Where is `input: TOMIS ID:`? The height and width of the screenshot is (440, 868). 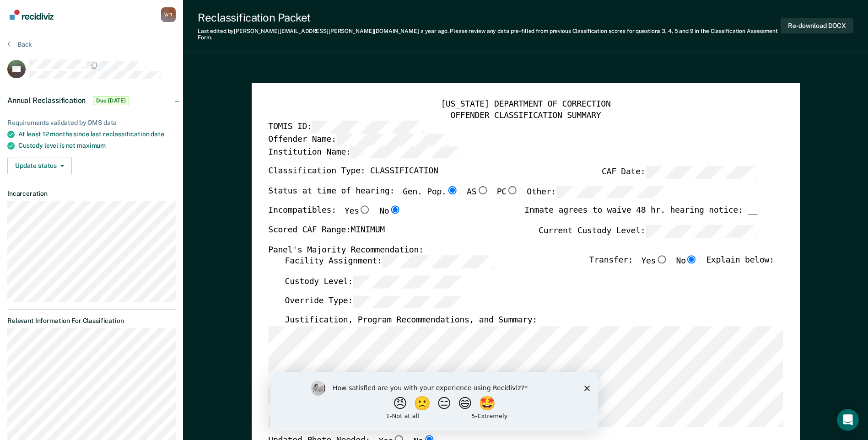
input: TOMIS ID: is located at coordinates (367, 127).